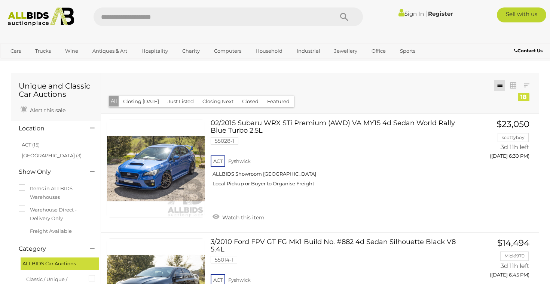 The width and height of the screenshot is (550, 284). What do you see at coordinates (441, 13) in the screenshot?
I see `a: Register` at bounding box center [441, 13].